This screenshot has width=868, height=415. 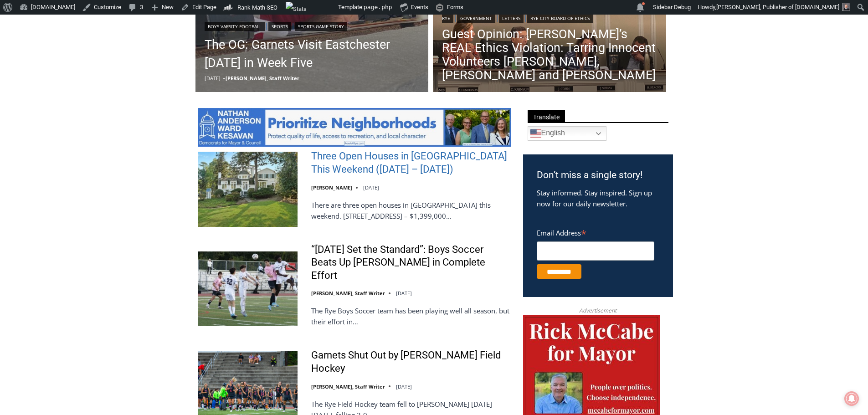 I want to click on img: “Today Set the Standard”: Boys Soccer Beats Up Pelham in Complete Effort, so click(x=248, y=288).